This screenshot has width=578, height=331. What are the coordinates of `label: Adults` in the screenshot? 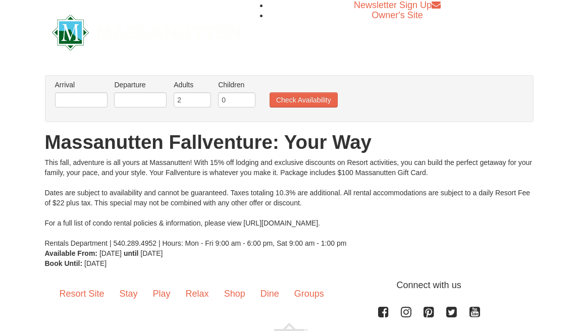 It's located at (192, 85).